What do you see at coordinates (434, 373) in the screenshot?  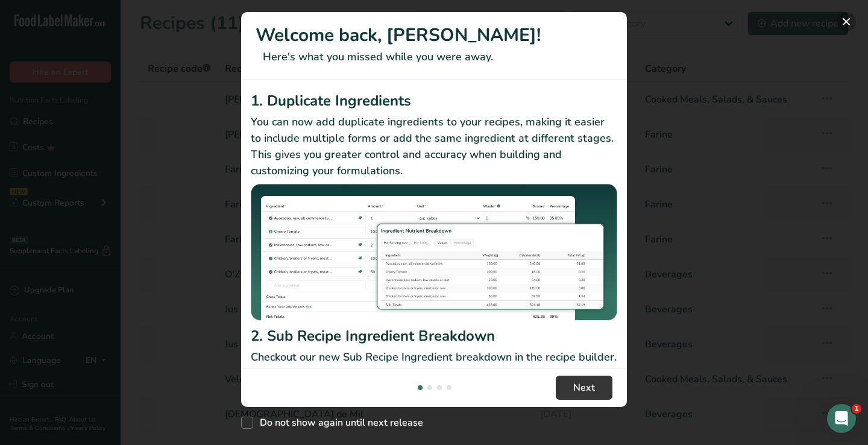 I see `p: Checkout our new Sub Recipe Ingredient breakdown in the recipe builder. You can now see your Reci...` at bounding box center [434, 373].